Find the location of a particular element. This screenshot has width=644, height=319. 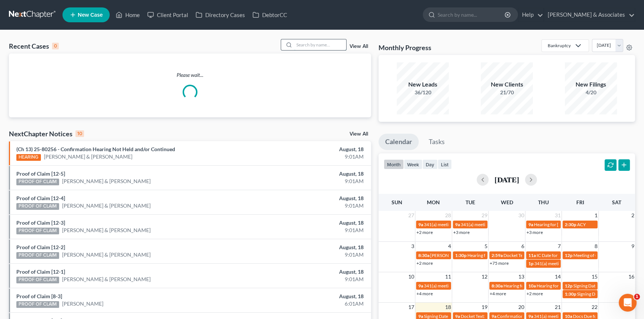

span: 29 is located at coordinates (484, 215).